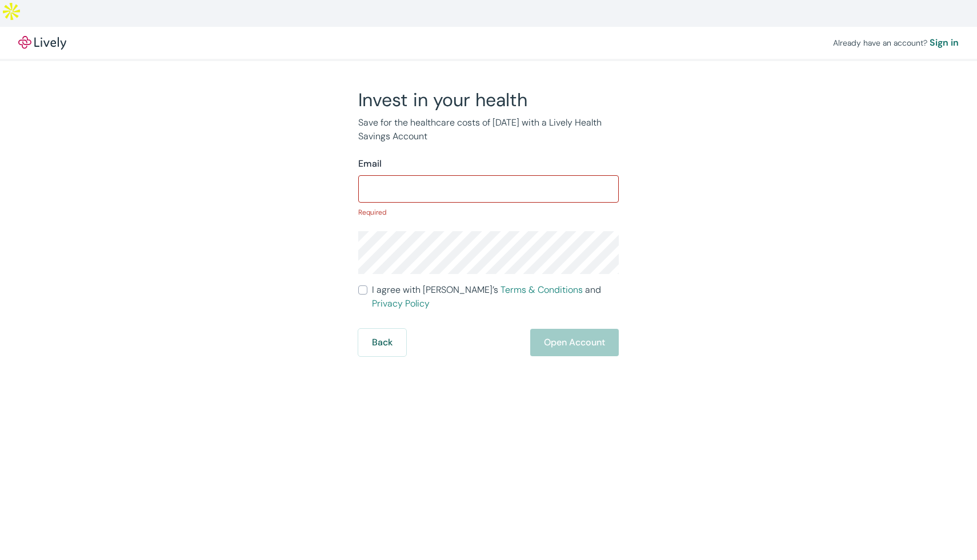 The width and height of the screenshot is (977, 560). I want to click on a: LivelyLively, so click(42, 43).